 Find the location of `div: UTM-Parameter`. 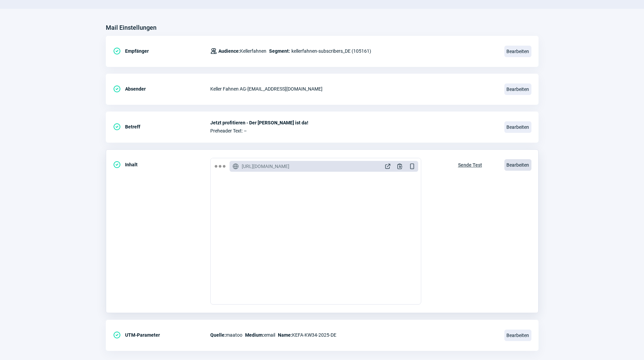

div: UTM-Parameter is located at coordinates (162, 335).